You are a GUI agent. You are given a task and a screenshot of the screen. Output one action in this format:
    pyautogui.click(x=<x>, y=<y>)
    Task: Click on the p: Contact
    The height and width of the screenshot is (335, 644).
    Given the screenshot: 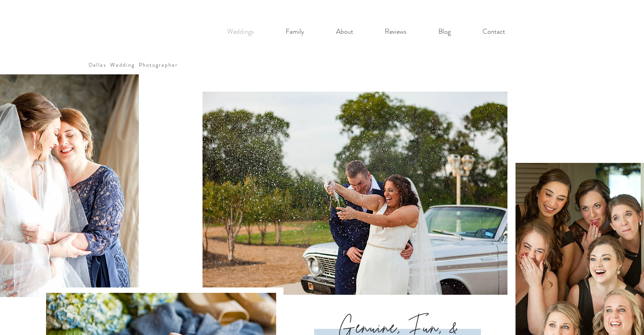 What is the action you would take?
    pyautogui.click(x=494, y=31)
    